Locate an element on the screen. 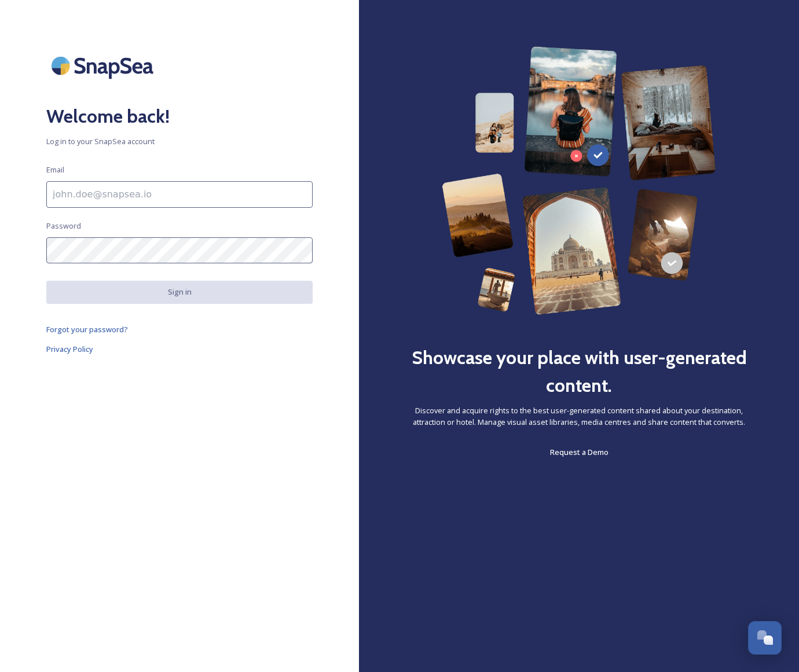 This screenshot has width=799, height=672. span: Discover and acquire rights to the best user-generated content shared about your destination, att... is located at coordinates (579, 417).